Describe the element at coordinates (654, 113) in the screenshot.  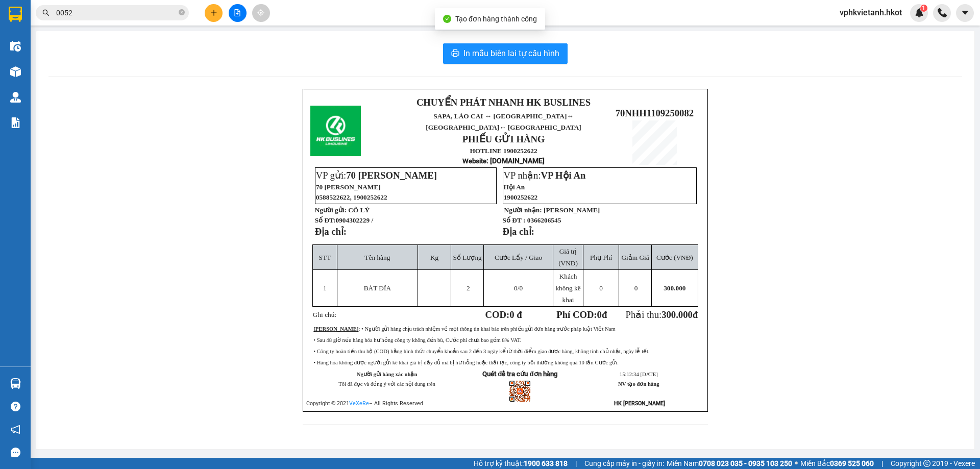
I see `span: 70NHH1109250082` at that location.